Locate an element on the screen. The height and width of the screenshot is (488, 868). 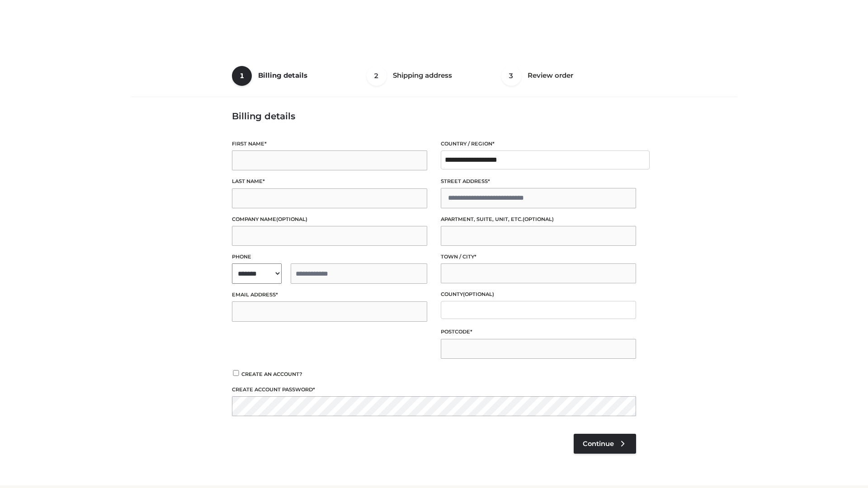
label: First name is located at coordinates (330, 144).